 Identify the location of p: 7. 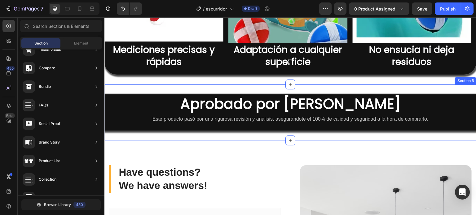
(42, 9).